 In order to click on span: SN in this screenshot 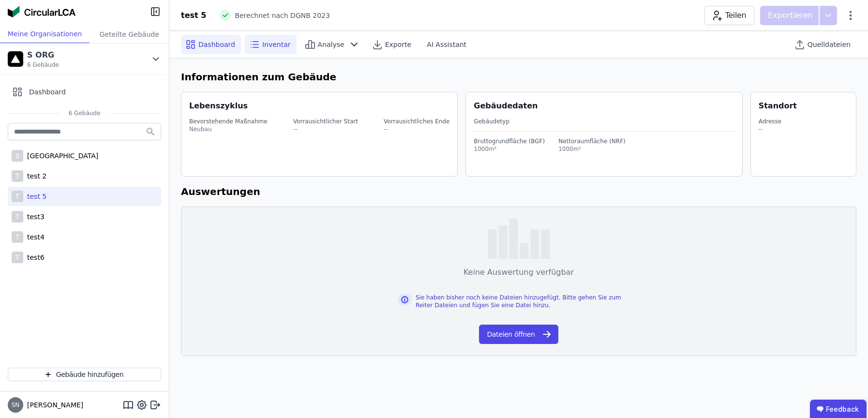, I will do `click(15, 405)`.